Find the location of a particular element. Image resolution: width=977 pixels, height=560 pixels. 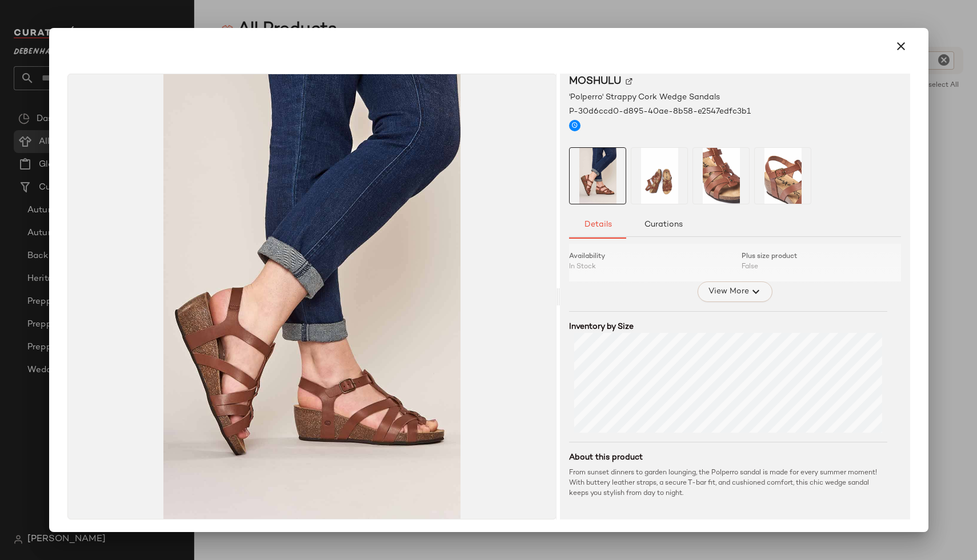

div: Inventory by Size is located at coordinates (728, 327).